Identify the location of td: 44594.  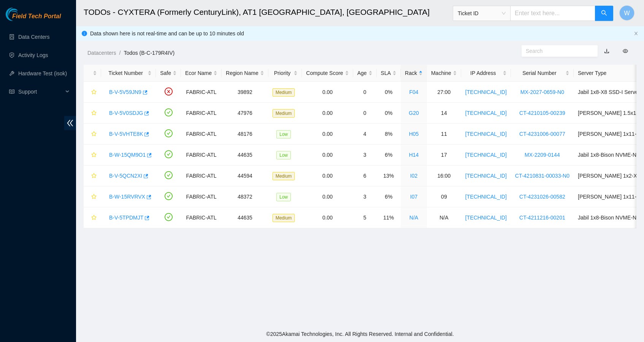
(245, 175).